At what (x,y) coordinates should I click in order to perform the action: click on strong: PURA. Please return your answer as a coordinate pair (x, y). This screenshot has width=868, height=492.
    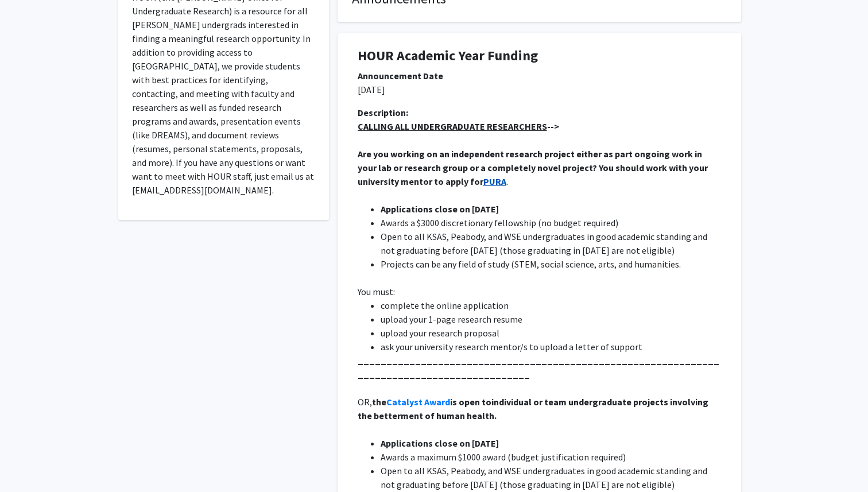
    Looking at the image, I should click on (495, 181).